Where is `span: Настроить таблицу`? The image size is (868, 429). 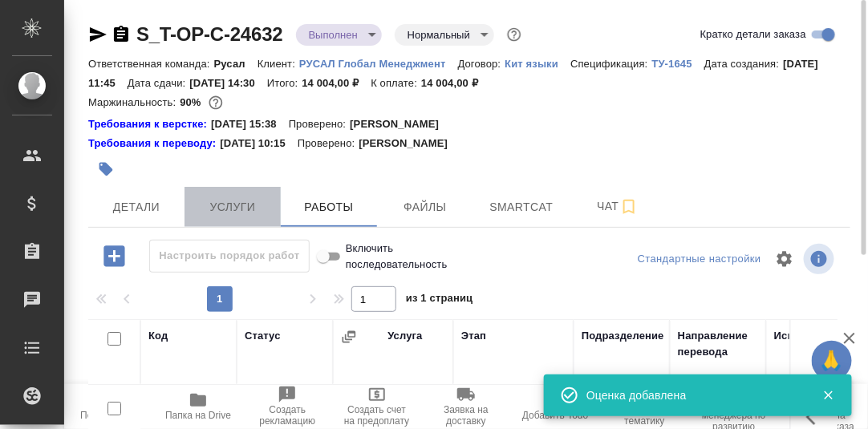 span: Настроить таблицу is located at coordinates (785, 259).